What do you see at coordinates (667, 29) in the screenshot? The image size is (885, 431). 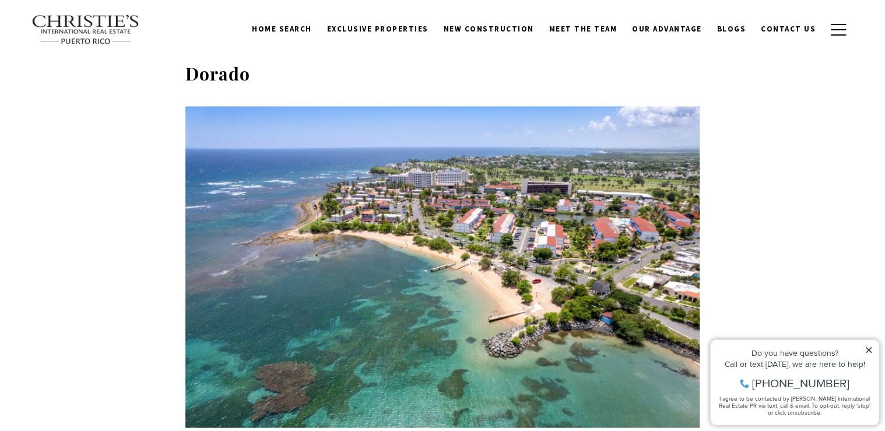 I see `a: Our Advantage` at bounding box center [667, 29].